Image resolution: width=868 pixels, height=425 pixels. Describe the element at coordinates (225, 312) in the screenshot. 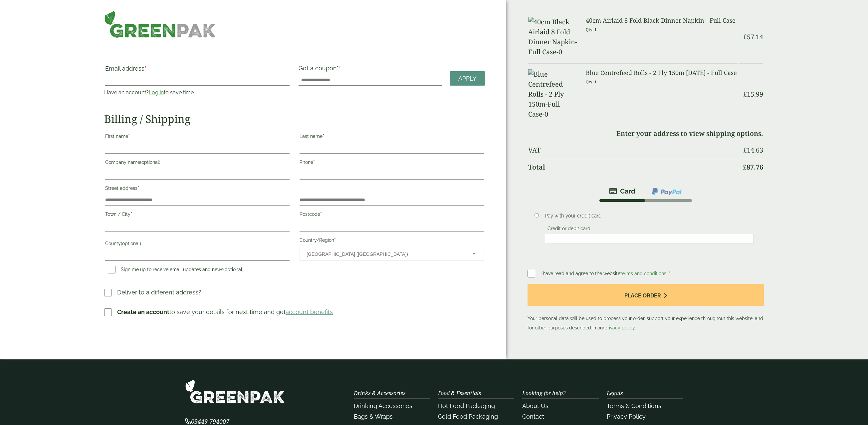

I see `p: to save your details for next time and get` at that location.